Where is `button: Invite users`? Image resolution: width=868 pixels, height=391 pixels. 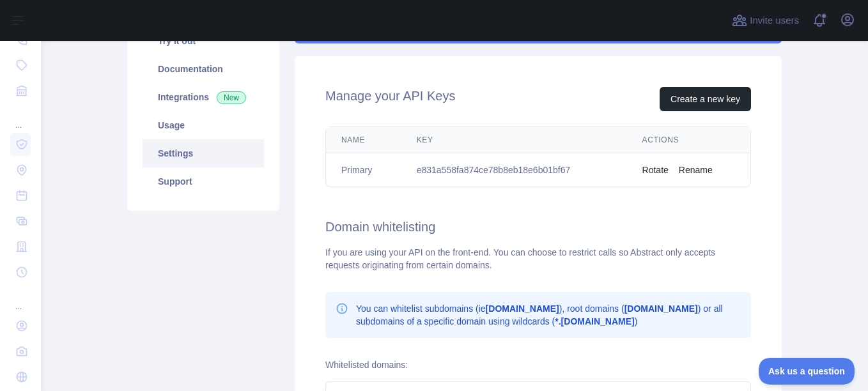
button: Invite users is located at coordinates (765, 20).